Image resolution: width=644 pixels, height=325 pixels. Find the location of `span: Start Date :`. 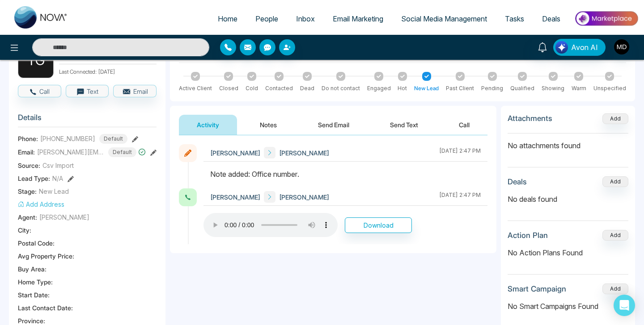

span: Start Date : is located at coordinates (34, 295).